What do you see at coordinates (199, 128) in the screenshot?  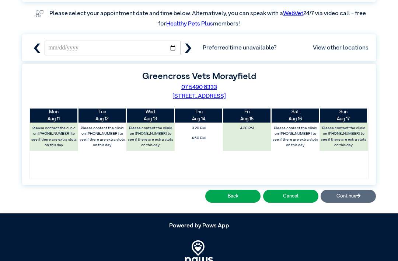 I see `span: 3:20 PM` at bounding box center [199, 128].